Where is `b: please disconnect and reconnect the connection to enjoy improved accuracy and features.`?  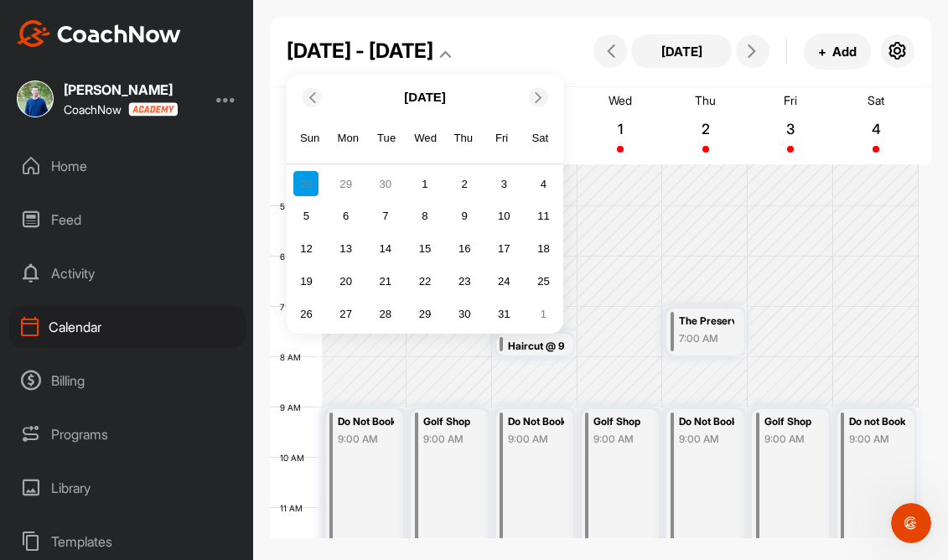 b: please disconnect and reconnect the connection to enjoy improved accuracy and features. is located at coordinates (140, 219).